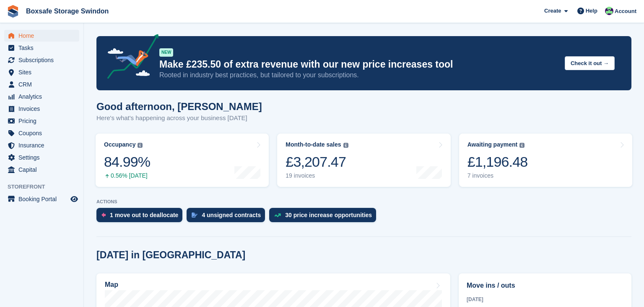 This screenshot has width=644, height=307. What do you see at coordinates (625, 12) in the screenshot?
I see `span: Account` at bounding box center [625, 12].